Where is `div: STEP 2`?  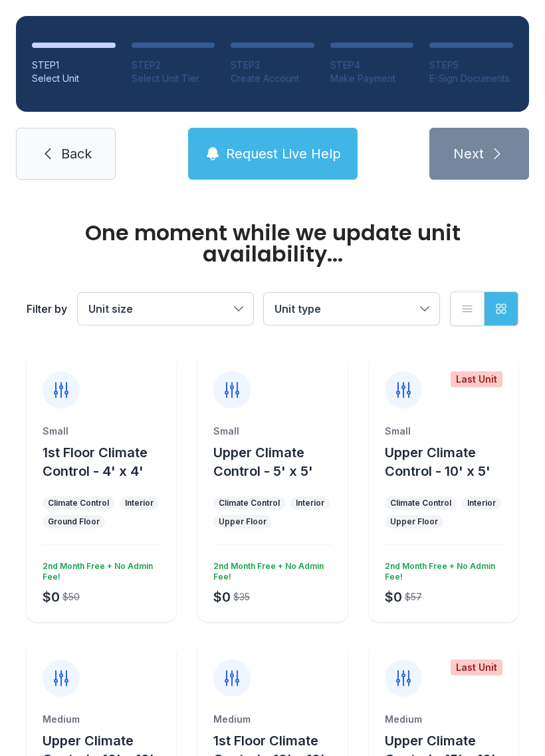
div: STEP 2 is located at coordinates (173, 65).